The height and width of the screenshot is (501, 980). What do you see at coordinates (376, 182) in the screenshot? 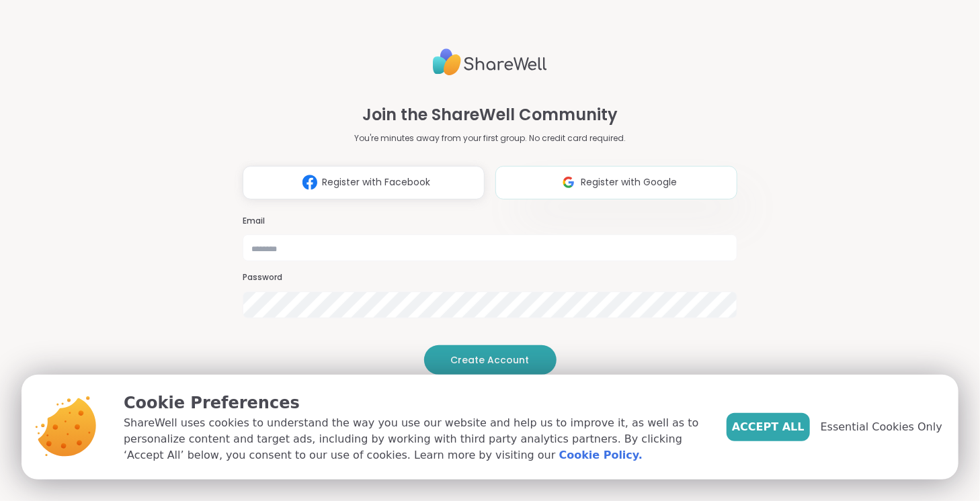
I see `span: Register with Facebook` at bounding box center [376, 182].